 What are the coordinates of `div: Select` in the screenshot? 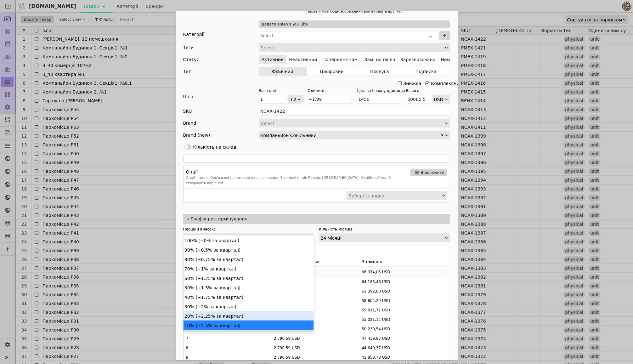 It's located at (352, 124).